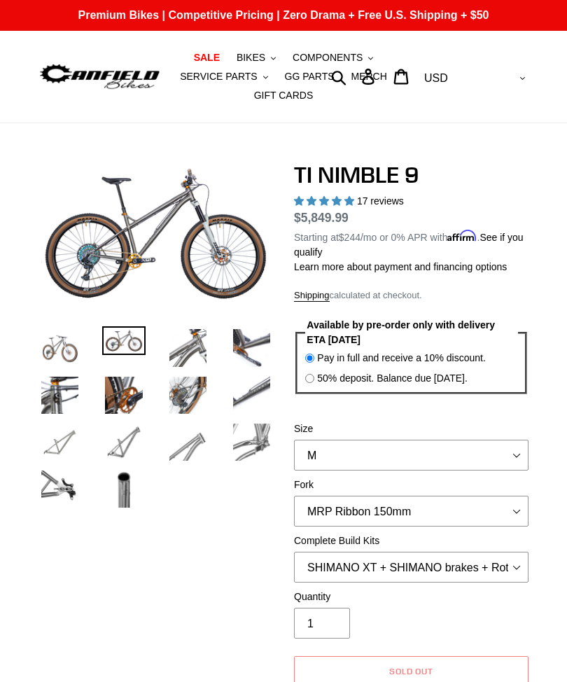 The width and height of the screenshot is (567, 682). Describe the element at coordinates (411, 540) in the screenshot. I see `label: Complete Build Kits` at that location.